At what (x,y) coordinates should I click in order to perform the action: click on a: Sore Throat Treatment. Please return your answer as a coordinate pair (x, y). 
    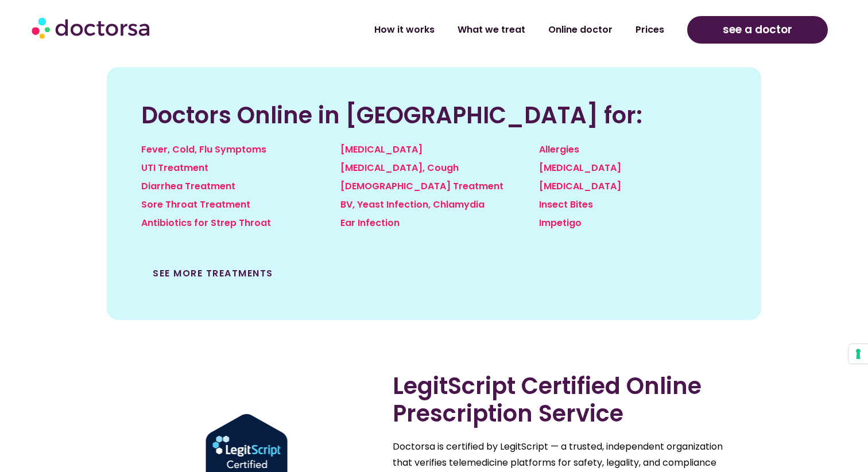
    Looking at the image, I should click on (195, 204).